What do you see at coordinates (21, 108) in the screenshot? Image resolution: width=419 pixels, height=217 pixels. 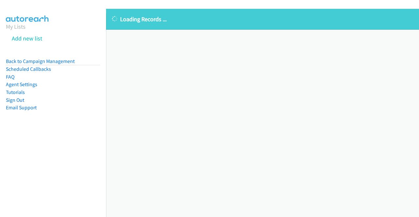 I see `a: Email Support` at bounding box center [21, 108].